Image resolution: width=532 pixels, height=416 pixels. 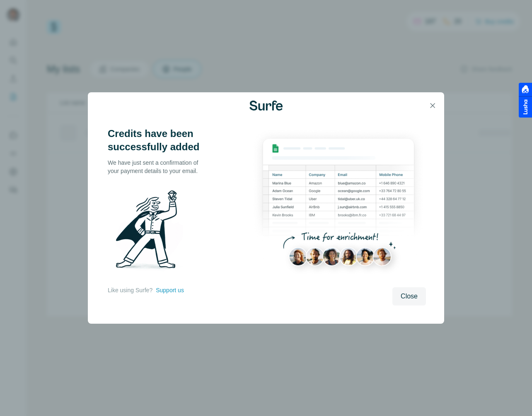 What do you see at coordinates (409, 296) in the screenshot?
I see `button: Close` at bounding box center [409, 296].